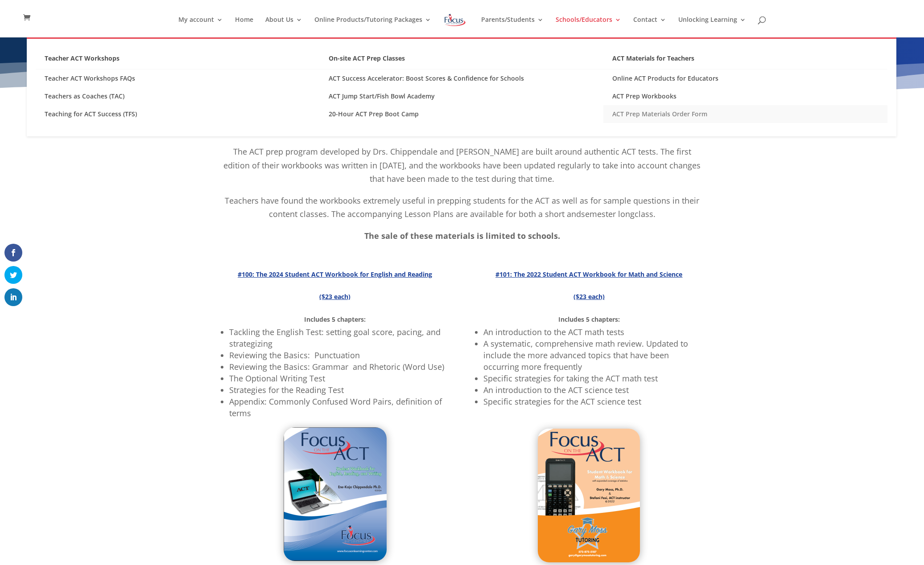  What do you see at coordinates (462, 235) in the screenshot?
I see `strong: The sale of these materials is limited to schools.` at bounding box center [462, 235].